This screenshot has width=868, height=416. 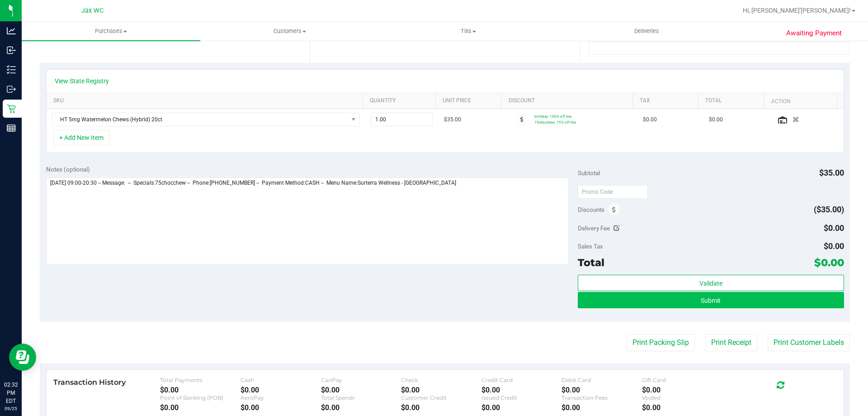 I want to click on span: HT 5mg Watermelon Chews (Hybrid) 20ct, so click(x=200, y=119).